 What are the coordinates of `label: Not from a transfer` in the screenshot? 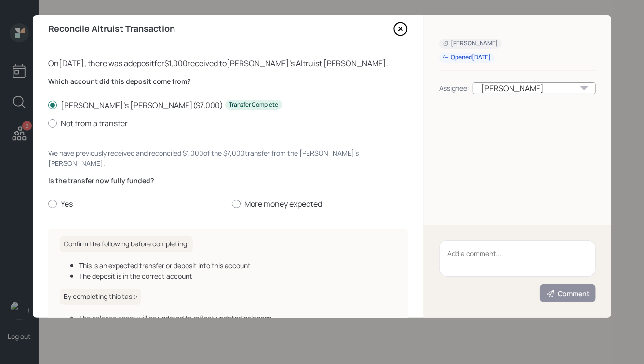 It's located at (228, 123).